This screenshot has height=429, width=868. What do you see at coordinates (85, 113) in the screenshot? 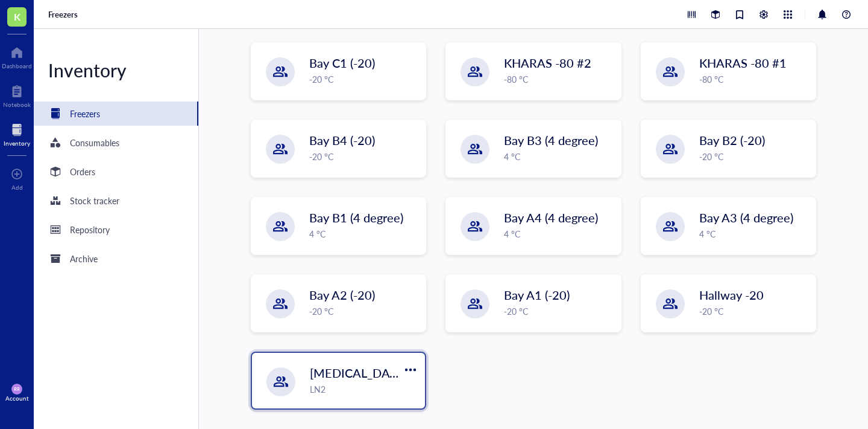
I see `div: Freezers` at bounding box center [85, 113].